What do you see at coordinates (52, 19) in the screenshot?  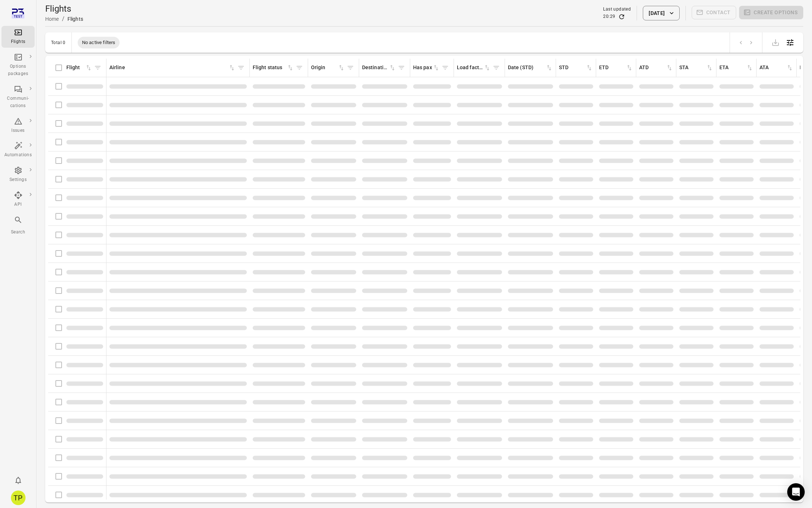 I see `a: Home` at bounding box center [52, 19].